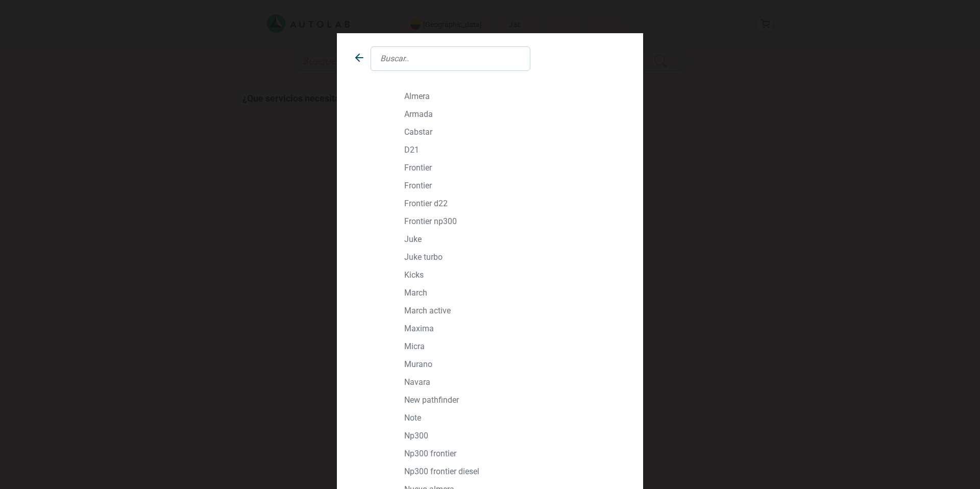 This screenshot has width=980, height=489. What do you see at coordinates (514, 113) in the screenshot?
I see `p: ARMADA` at bounding box center [514, 113].